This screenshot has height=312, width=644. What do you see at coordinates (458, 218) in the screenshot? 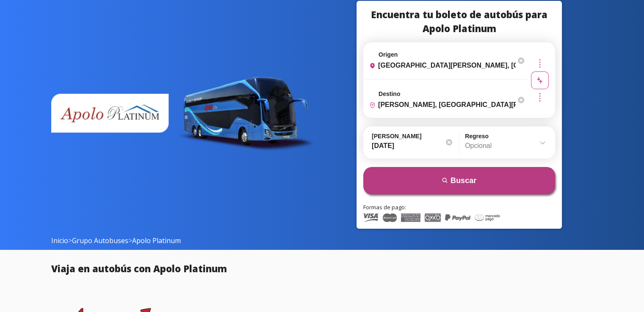
I see `img: PayPal` at bounding box center [458, 218].